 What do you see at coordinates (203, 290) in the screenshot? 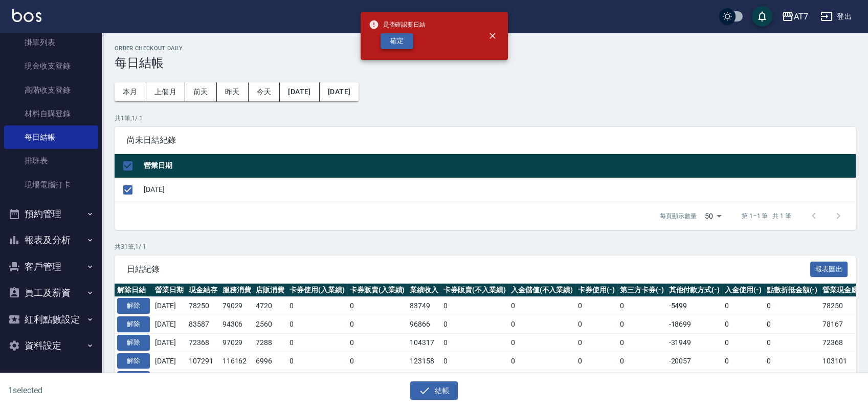
I see `th: 現金結存` at bounding box center [203, 290].